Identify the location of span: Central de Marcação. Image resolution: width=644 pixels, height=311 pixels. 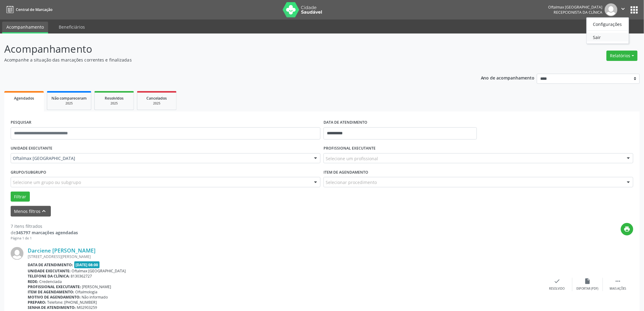
(34, 10).